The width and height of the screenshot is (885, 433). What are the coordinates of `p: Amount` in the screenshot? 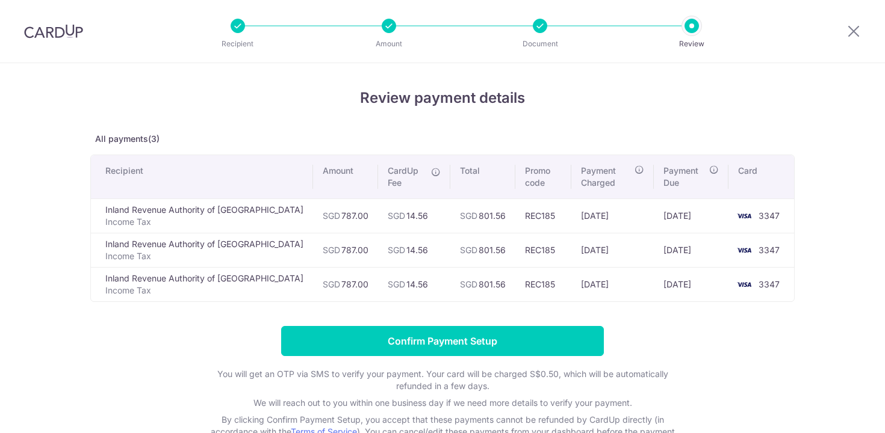 It's located at (389, 44).